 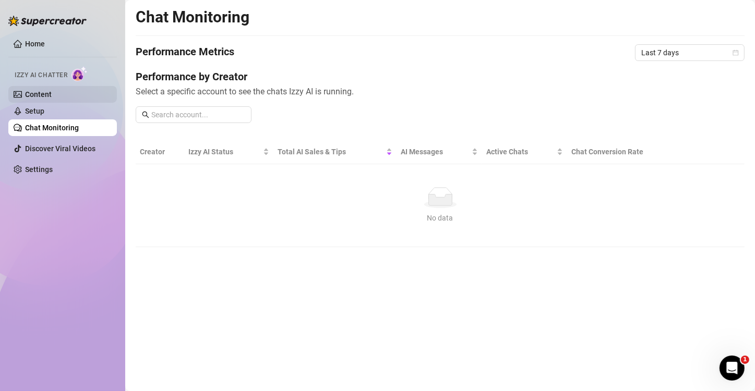 I want to click on span: 1, so click(x=745, y=360).